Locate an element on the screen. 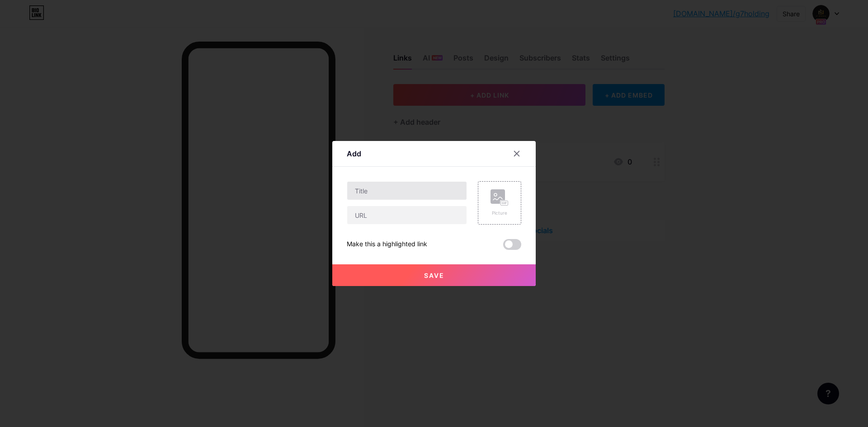 The height and width of the screenshot is (427, 868). input: Title is located at coordinates (407, 190).